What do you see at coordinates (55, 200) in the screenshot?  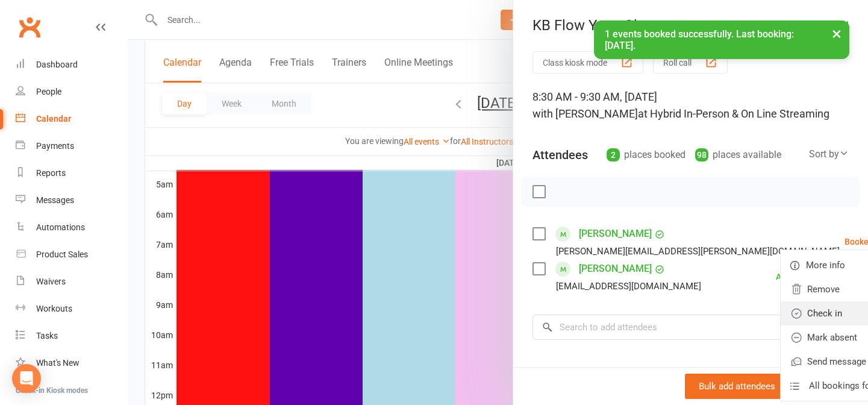 I see `div: Messages` at bounding box center [55, 200].